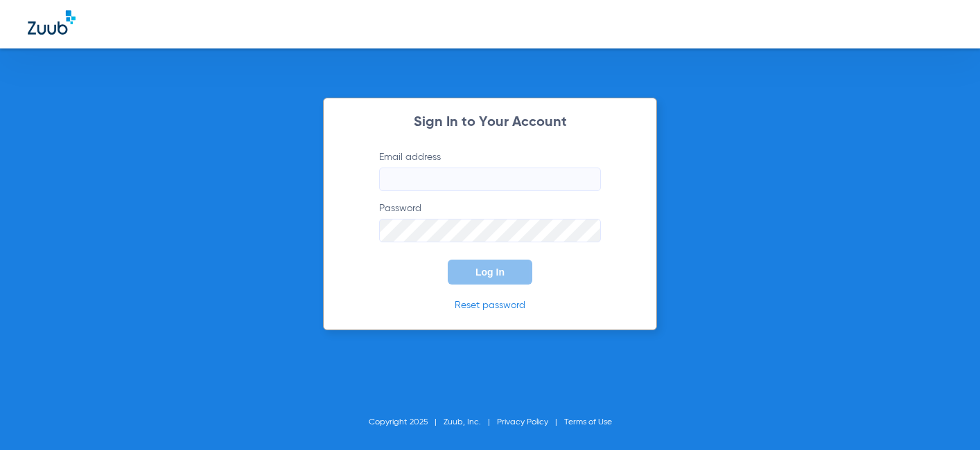 This screenshot has width=980, height=450. Describe the element at coordinates (522, 422) in the screenshot. I see `a: Privacy Policy` at that location.